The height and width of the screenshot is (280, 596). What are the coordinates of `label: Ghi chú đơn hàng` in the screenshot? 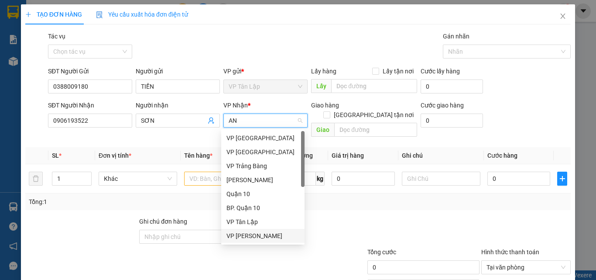 It's located at (163, 221).